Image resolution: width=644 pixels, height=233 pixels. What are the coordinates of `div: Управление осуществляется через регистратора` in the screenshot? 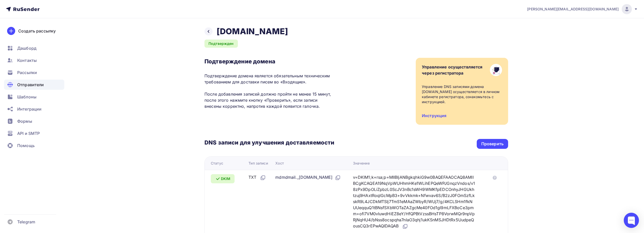 It's located at (452, 70).